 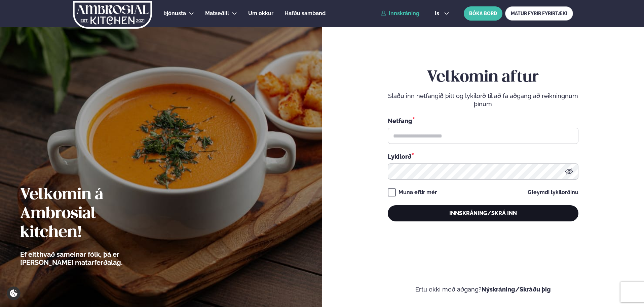 I want to click on span: Þjónusta, so click(x=174, y=13).